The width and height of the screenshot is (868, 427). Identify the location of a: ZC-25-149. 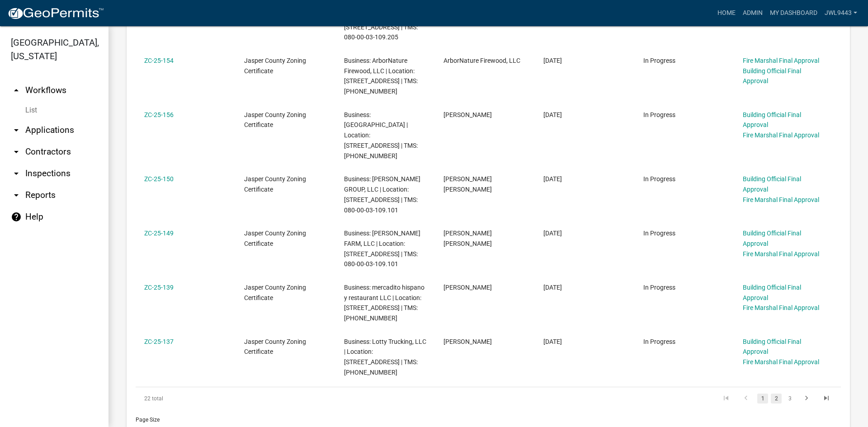
(159, 233).